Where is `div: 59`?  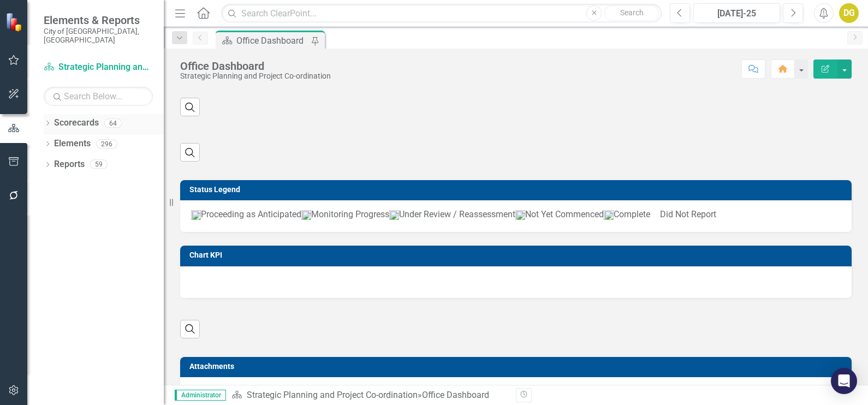
div: 59 is located at coordinates (99, 164).